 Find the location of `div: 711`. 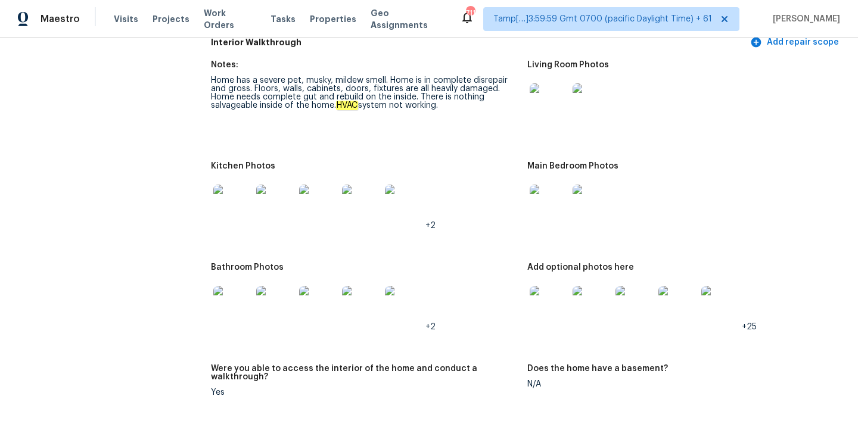

div: 711 is located at coordinates (470, 13).